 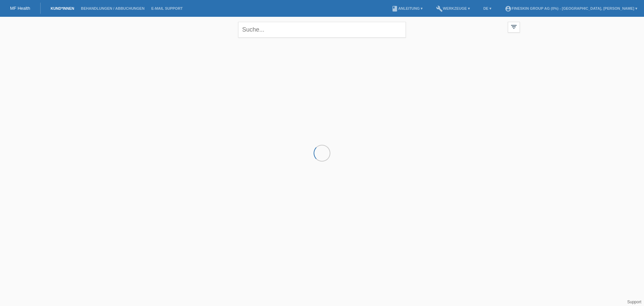 I want to click on i: build, so click(x=439, y=9).